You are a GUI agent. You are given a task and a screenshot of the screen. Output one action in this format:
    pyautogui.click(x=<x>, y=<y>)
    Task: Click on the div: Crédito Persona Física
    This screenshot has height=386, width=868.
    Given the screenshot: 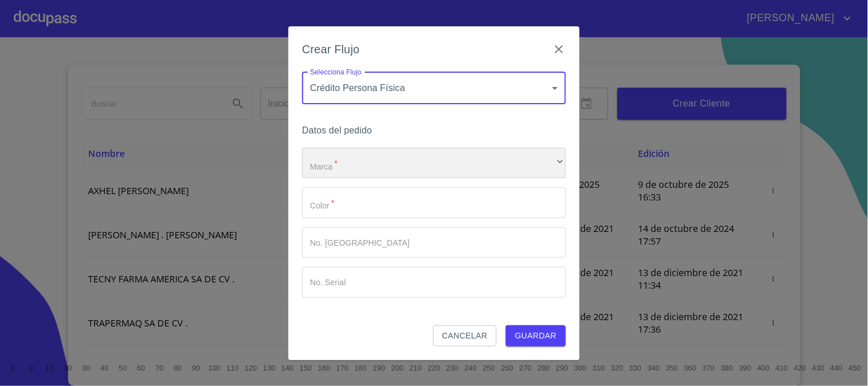 What is the action you would take?
    pyautogui.click(x=434, y=89)
    